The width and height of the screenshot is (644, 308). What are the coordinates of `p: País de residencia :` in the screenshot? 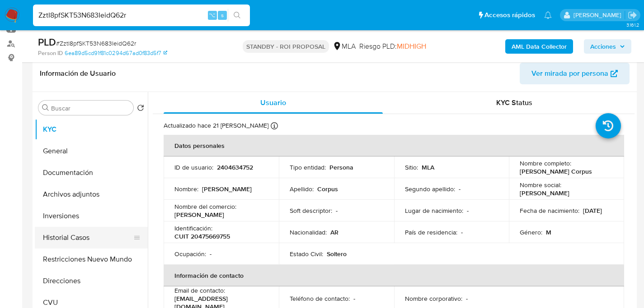 It's located at (431, 233).